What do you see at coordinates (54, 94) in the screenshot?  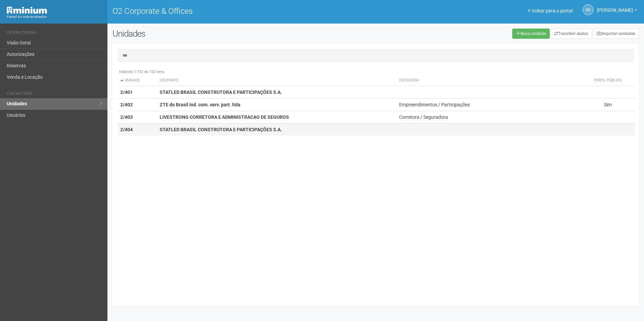 I see `li: Cadastros` at bounding box center [54, 94].